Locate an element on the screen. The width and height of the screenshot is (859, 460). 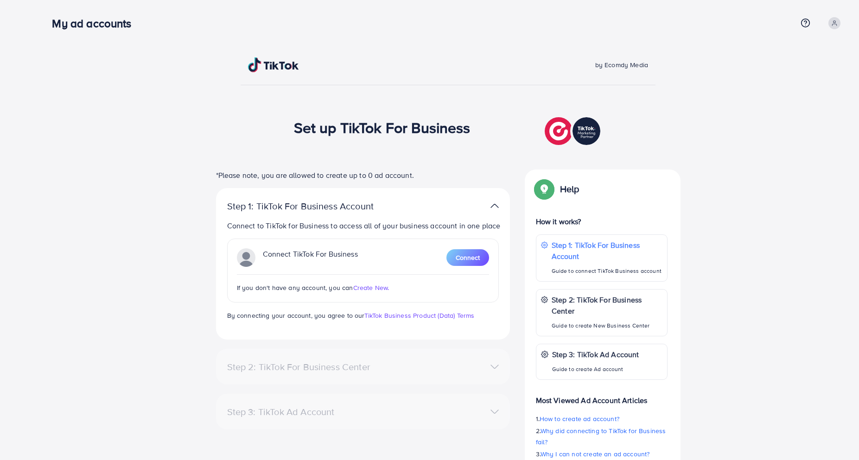
p: Guide to connect TikTok Business account is located at coordinates (607, 271).